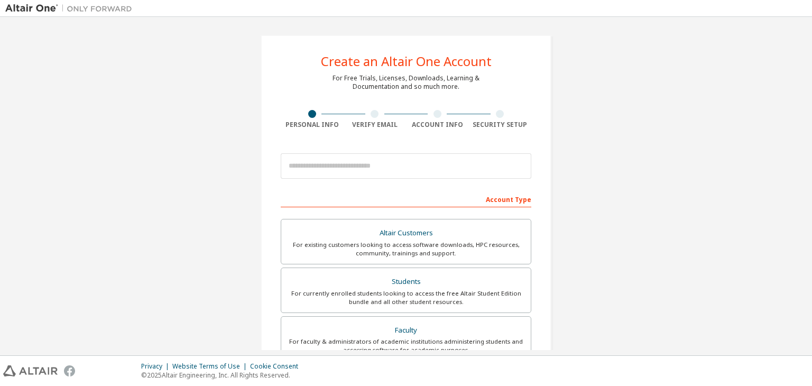  I want to click on div: Altair Customers, so click(406, 233).